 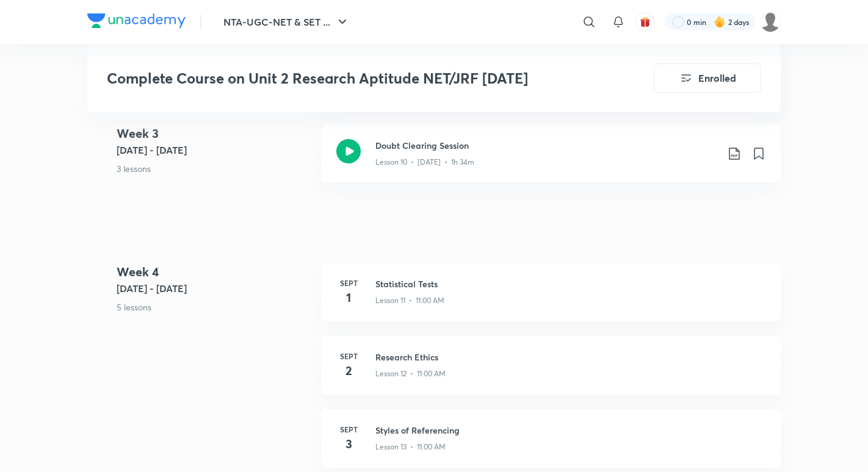 What do you see at coordinates (720, 22) in the screenshot?
I see `img: streak` at bounding box center [720, 22].